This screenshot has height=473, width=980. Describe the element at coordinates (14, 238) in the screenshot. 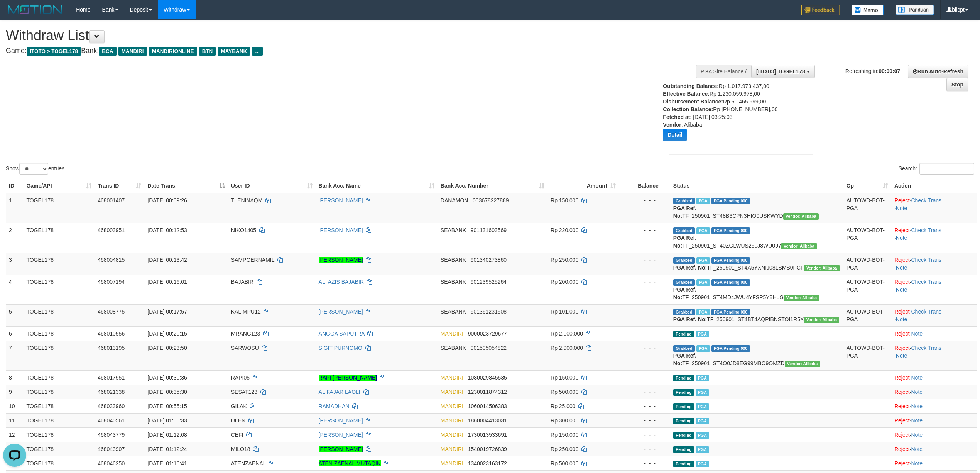

I see `td: 2` at that location.